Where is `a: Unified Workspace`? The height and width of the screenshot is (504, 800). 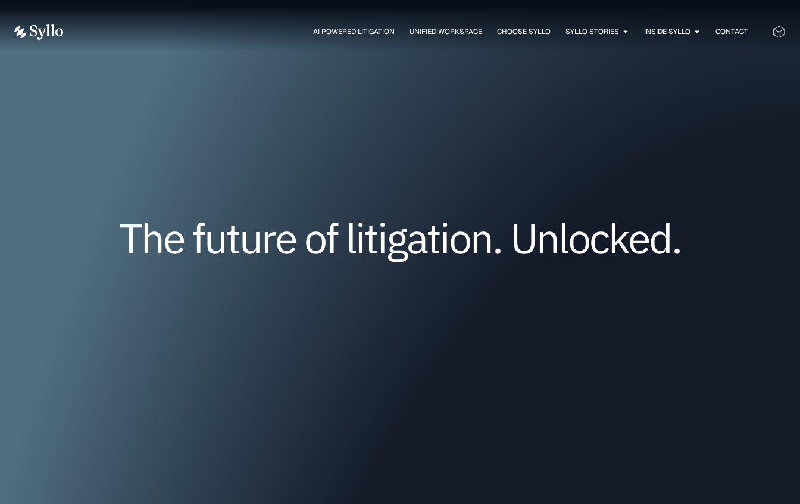
a: Unified Workspace is located at coordinates (446, 32).